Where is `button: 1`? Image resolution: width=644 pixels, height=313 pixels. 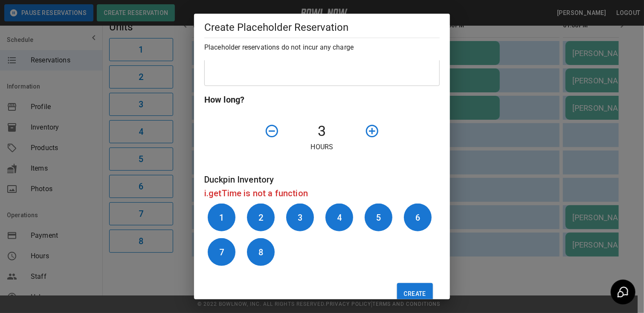
button: 1 is located at coordinates (222, 217).